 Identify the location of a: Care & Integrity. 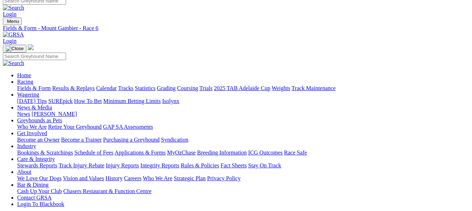
(36, 158).